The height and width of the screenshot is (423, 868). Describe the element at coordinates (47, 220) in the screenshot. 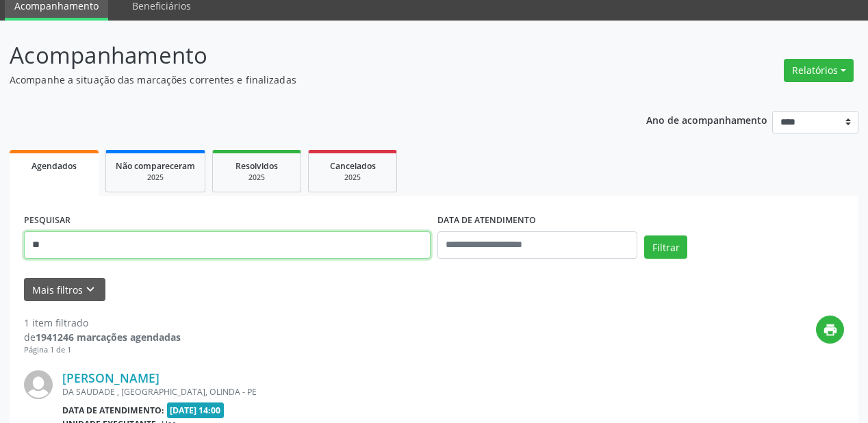

I see `label: PESQUISAR` at that location.